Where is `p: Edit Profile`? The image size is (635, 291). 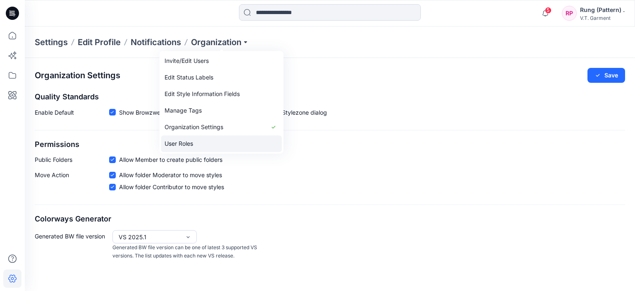
p: Edit Profile is located at coordinates (99, 42).